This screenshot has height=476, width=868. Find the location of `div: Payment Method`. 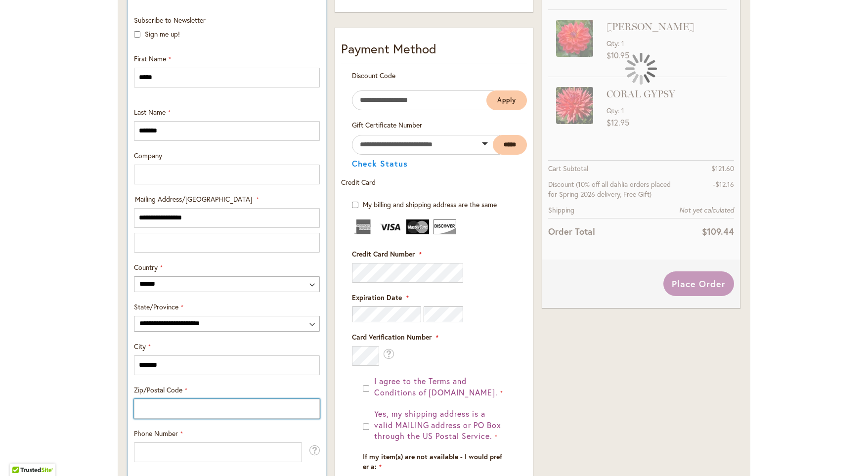

div: Payment Method is located at coordinates (434, 51).